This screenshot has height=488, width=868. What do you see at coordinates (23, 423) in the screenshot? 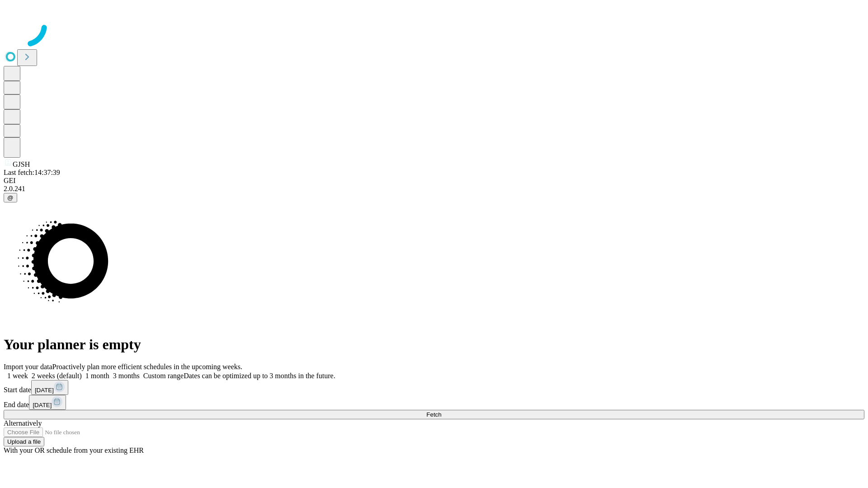
I see `span: Alternatively` at bounding box center [23, 423].